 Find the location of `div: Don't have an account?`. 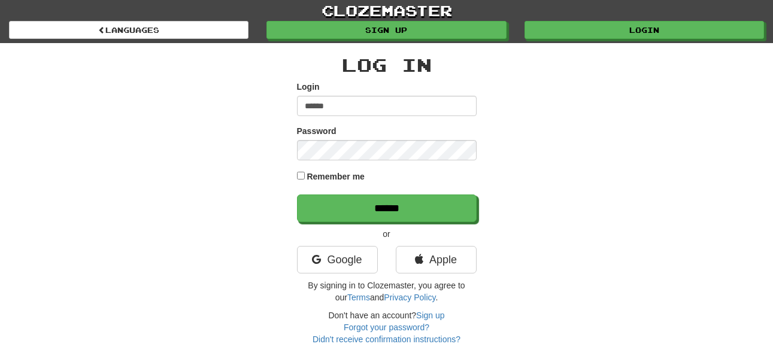

div: Don't have an account? is located at coordinates (387, 327).